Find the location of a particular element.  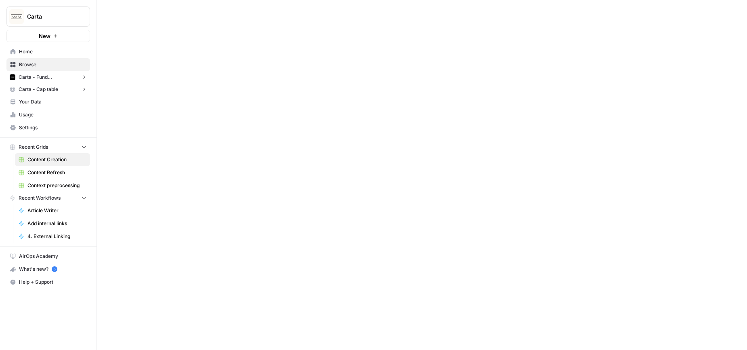

span: Article Writer is located at coordinates (57, 210).